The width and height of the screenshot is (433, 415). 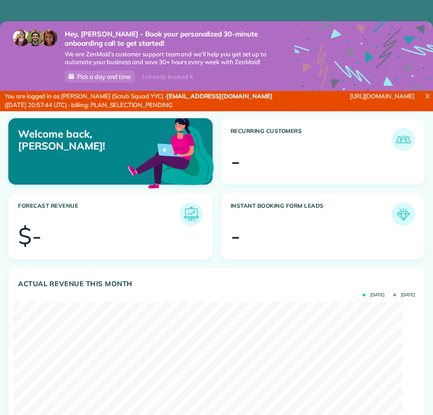 I want to click on img: icon_forecast_revenue-8c13a41c7ed35a8dcfafea3cbb826a0462acb37728057bba2d056411b612bbbe.png, so click(x=191, y=214).